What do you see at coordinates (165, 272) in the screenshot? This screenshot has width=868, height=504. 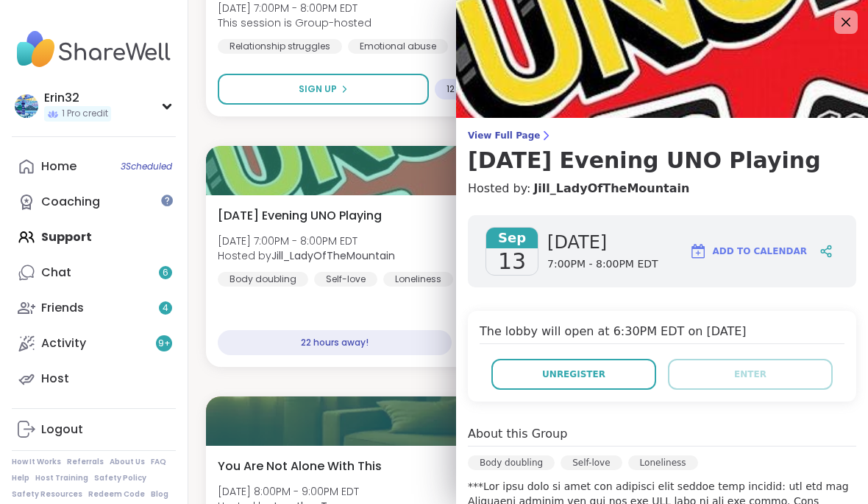 I see `span: 6` at bounding box center [165, 272].